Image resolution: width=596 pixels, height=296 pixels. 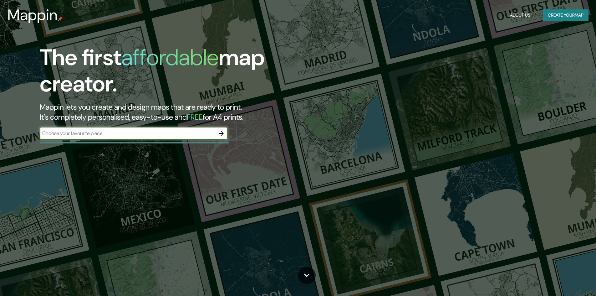 What do you see at coordinates (189, 112) in the screenshot?
I see `h2: Mappin lets you create and design maps that are ready to print. It's completely personalised, eas...` at bounding box center [189, 112].